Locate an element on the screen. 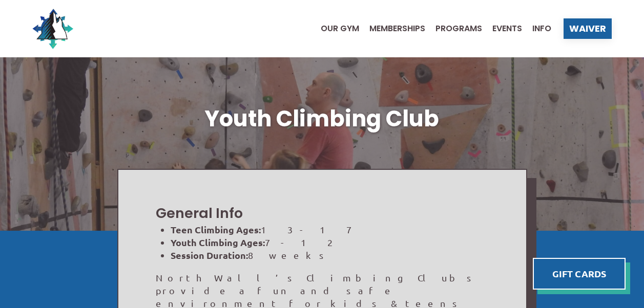 The width and height of the screenshot is (644, 308). a: Waiver is located at coordinates (587, 28).